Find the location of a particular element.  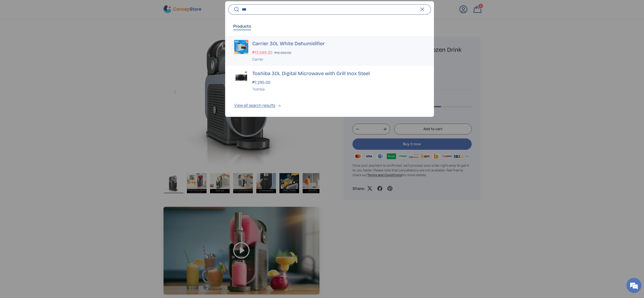

strong: ₱13,599.20 is located at coordinates (263, 53).